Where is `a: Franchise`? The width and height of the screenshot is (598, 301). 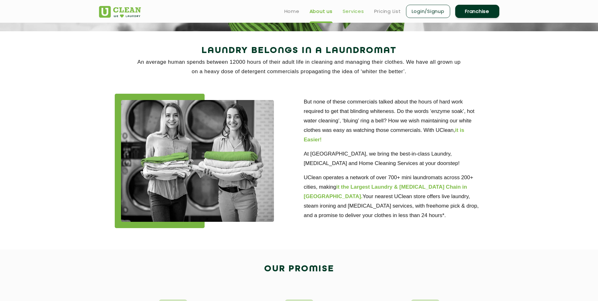
a: Franchise is located at coordinates (477, 11).